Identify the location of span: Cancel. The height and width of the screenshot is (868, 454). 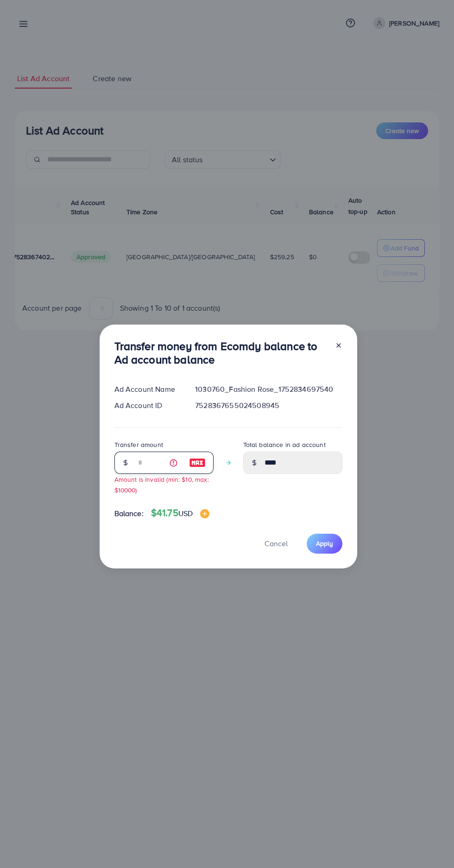
(276, 544).